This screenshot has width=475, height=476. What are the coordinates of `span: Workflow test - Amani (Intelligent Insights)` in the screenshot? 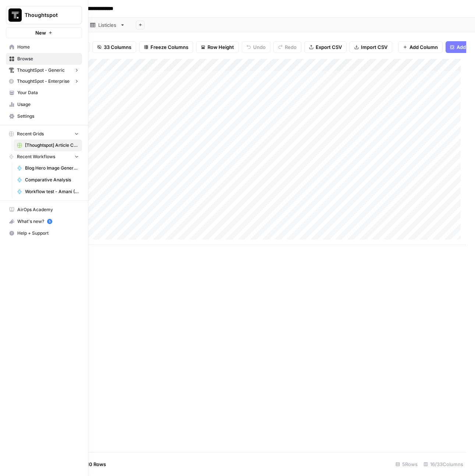 It's located at (52, 192).